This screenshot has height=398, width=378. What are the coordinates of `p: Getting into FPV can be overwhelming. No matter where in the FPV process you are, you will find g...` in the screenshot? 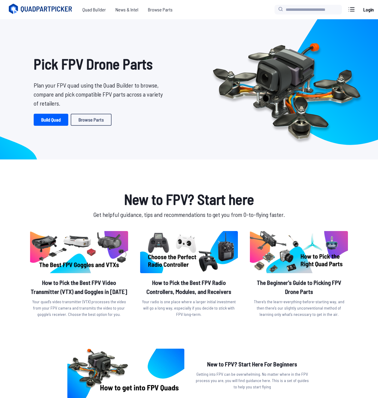 It's located at (252, 380).